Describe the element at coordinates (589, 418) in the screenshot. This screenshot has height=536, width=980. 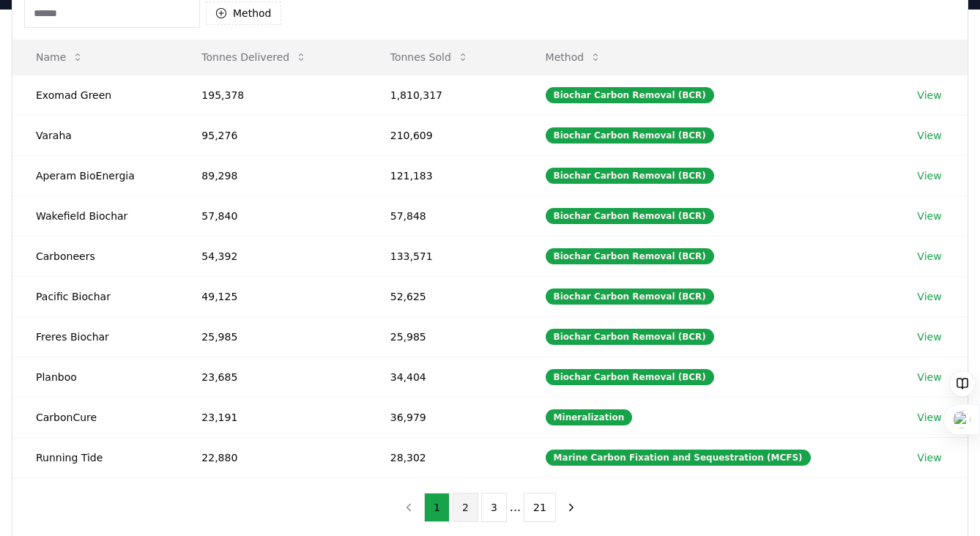
I see `div: Mineralization` at that location.